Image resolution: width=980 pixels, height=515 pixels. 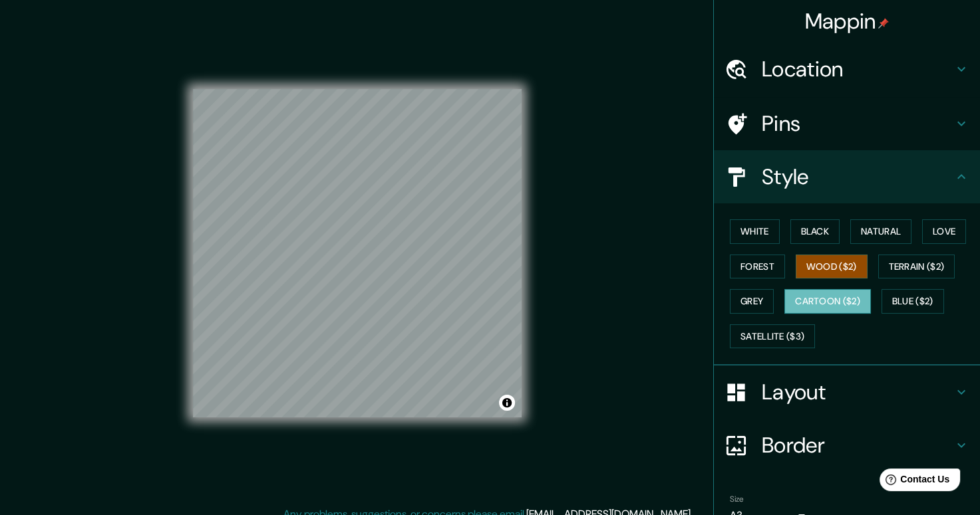 What do you see at coordinates (752, 301) in the screenshot?
I see `button: Grey` at bounding box center [752, 301].